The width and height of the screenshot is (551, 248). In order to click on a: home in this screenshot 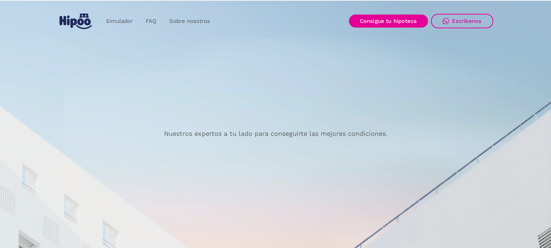, I will do `click(76, 21)`.